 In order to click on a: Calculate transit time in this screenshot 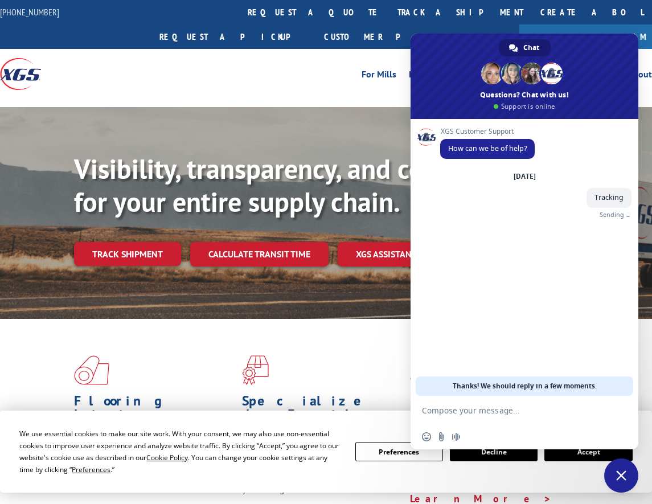, I will do `click(259, 254)`.